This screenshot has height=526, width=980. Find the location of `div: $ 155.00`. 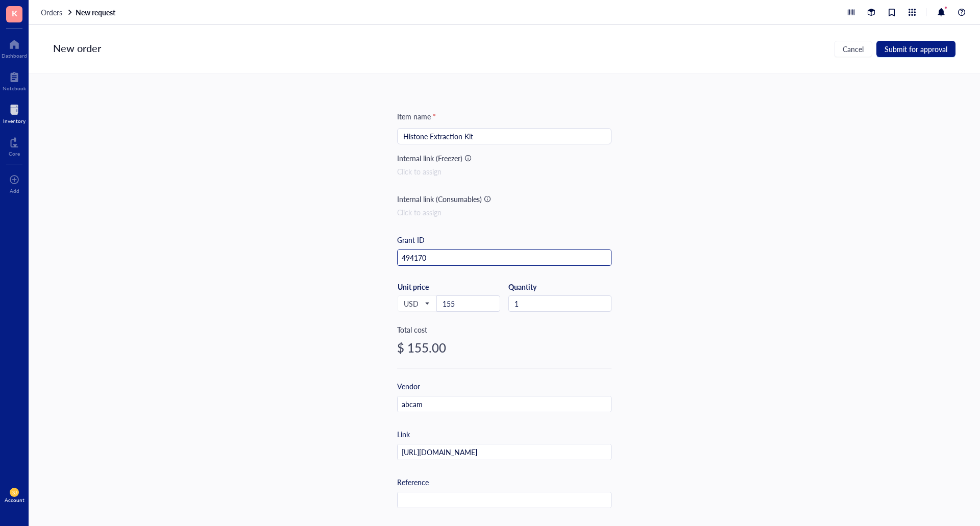

div: $ 155.00 is located at coordinates (504, 348).